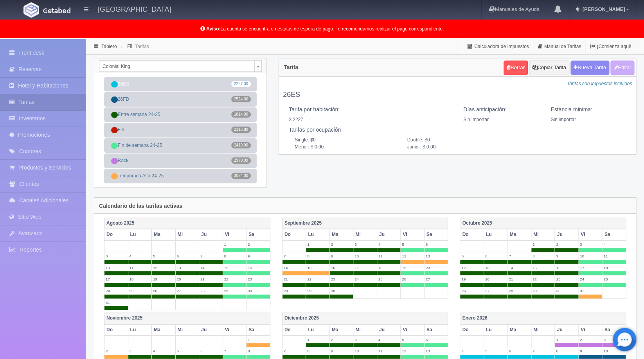 Image resolution: width=644 pixels, height=359 pixels. Describe the element at coordinates (109, 47) in the screenshot. I see `a: Tablero` at that location.